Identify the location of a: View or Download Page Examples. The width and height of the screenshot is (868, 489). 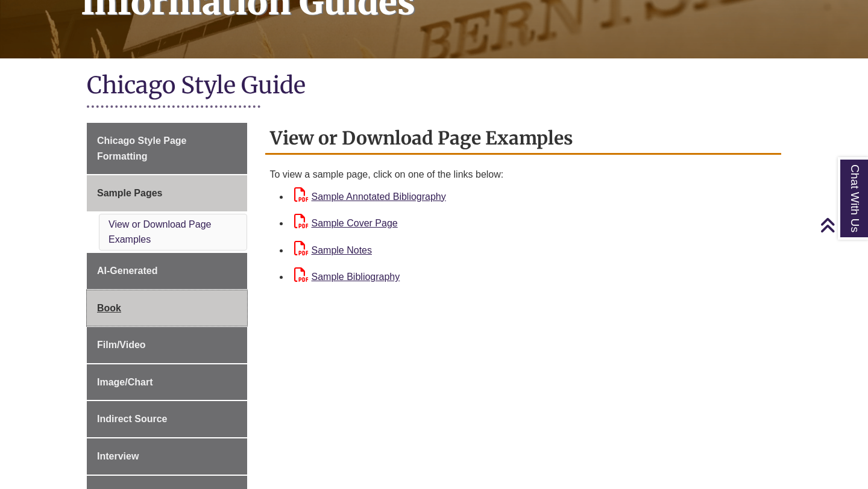
(159, 232).